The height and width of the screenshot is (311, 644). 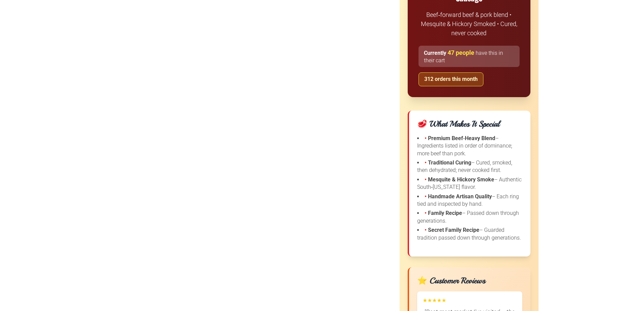 I want to click on h2: ⭐ Customer Reviews, so click(x=470, y=280).